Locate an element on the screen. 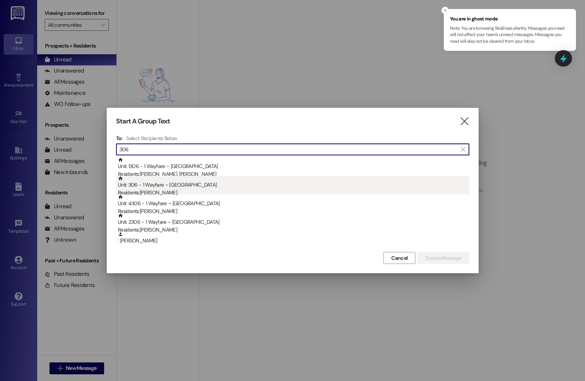 The width and height of the screenshot is (585, 381). button: Clear text is located at coordinates (463, 150).